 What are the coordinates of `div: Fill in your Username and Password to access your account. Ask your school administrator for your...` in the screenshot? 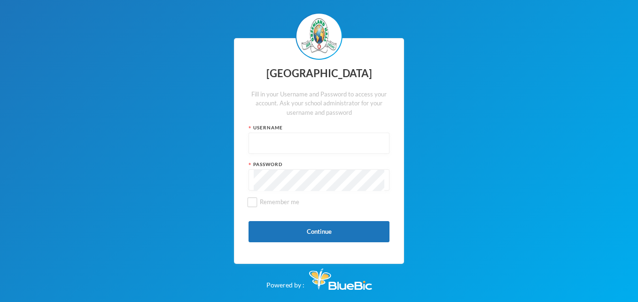 It's located at (319, 103).